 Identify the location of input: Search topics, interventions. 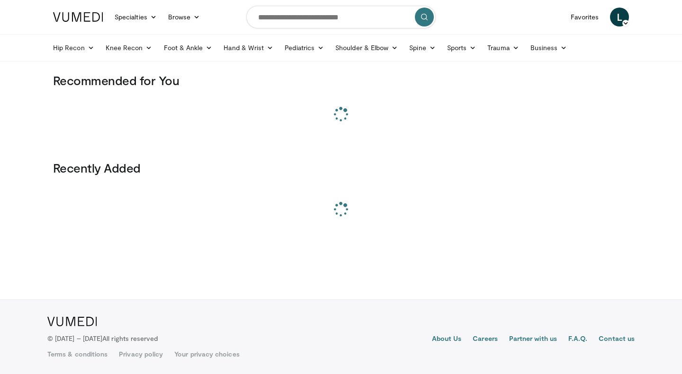
(341, 17).